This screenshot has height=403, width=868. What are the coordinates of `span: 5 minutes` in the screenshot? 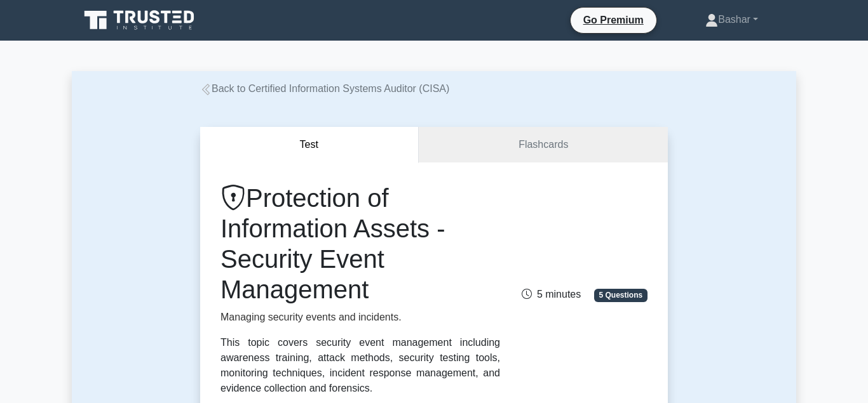 It's located at (550, 294).